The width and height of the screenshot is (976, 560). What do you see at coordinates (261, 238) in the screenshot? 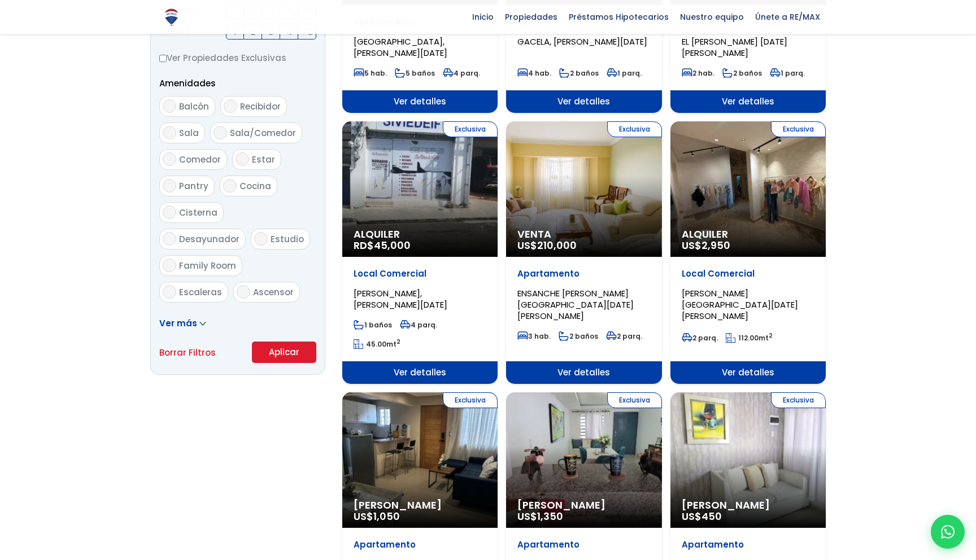
I see `input: Estudio` at bounding box center [261, 238].